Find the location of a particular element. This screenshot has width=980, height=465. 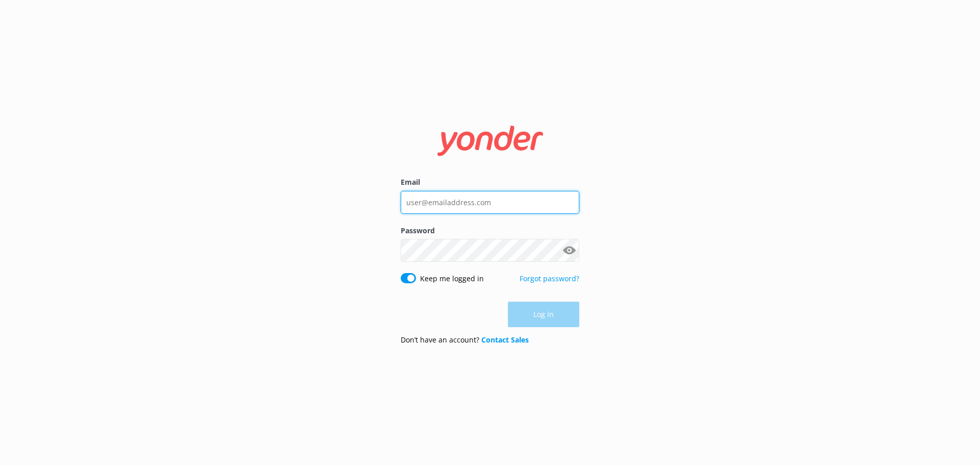

p: Don’t have an account? is located at coordinates (464, 340).